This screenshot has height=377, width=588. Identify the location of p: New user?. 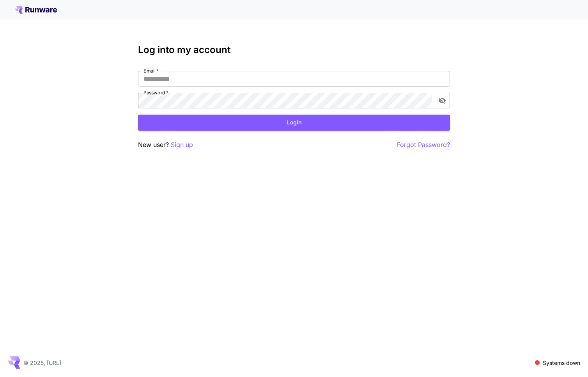
(165, 145).